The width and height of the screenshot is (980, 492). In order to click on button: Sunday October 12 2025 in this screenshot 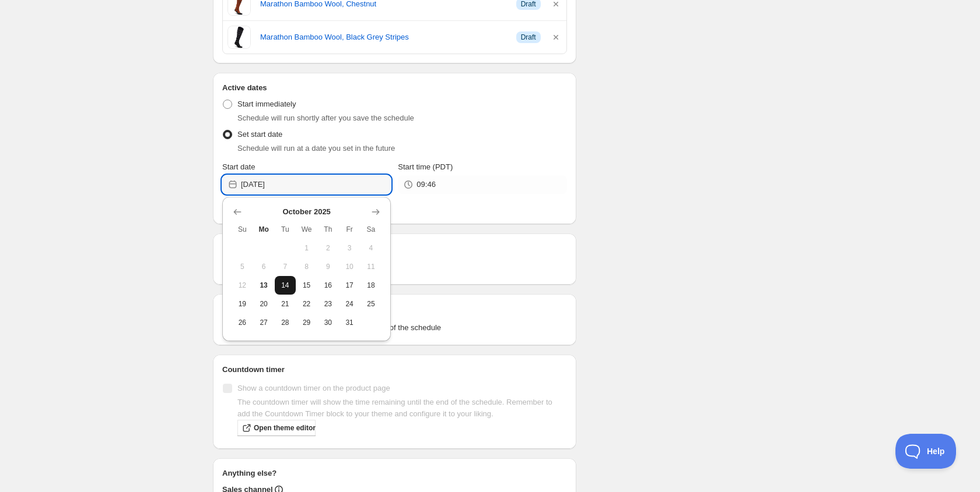, I will do `click(242, 286)`.